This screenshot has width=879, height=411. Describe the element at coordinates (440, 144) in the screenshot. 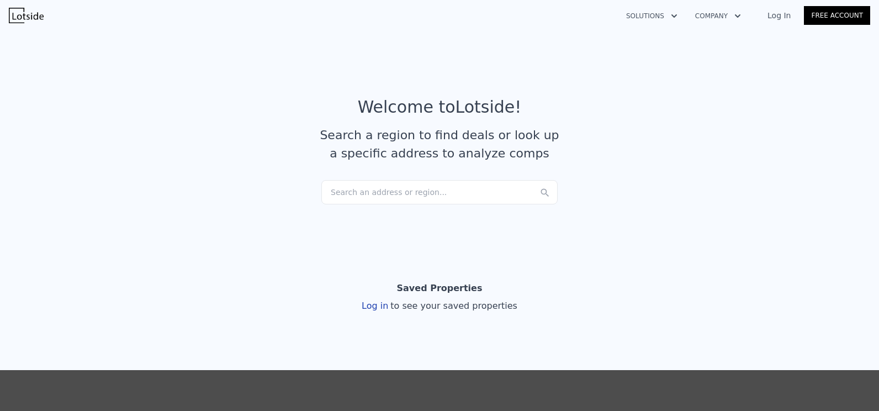

I see `div: Search a region to find deals or look up a specific address to analyze comps` at that location.